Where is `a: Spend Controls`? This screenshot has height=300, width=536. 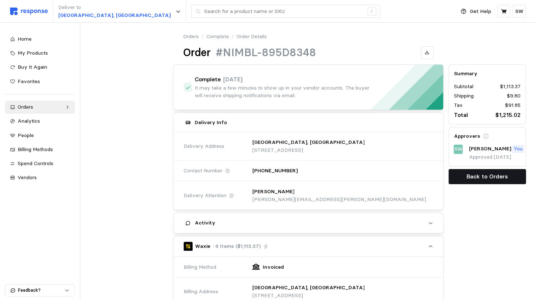 a: Spend Controls is located at coordinates (40, 164).